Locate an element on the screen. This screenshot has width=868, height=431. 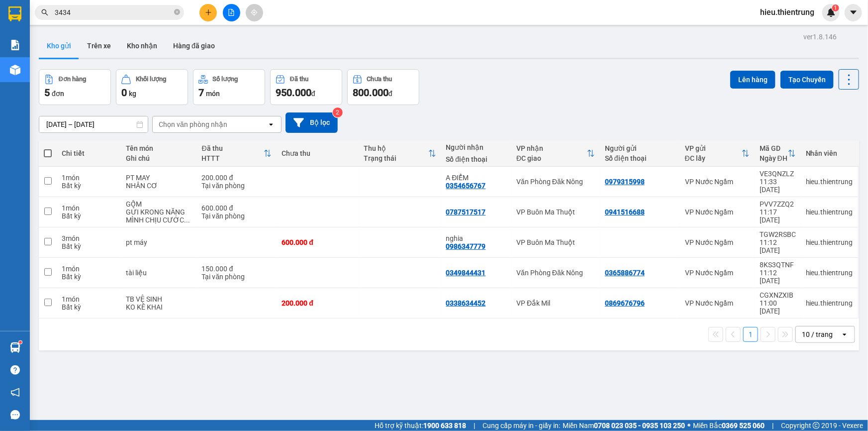
th: Toggle SortBy is located at coordinates (555, 154).